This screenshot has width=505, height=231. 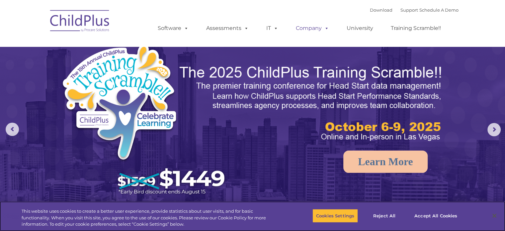 I want to click on button: Reject All, so click(x=384, y=216).